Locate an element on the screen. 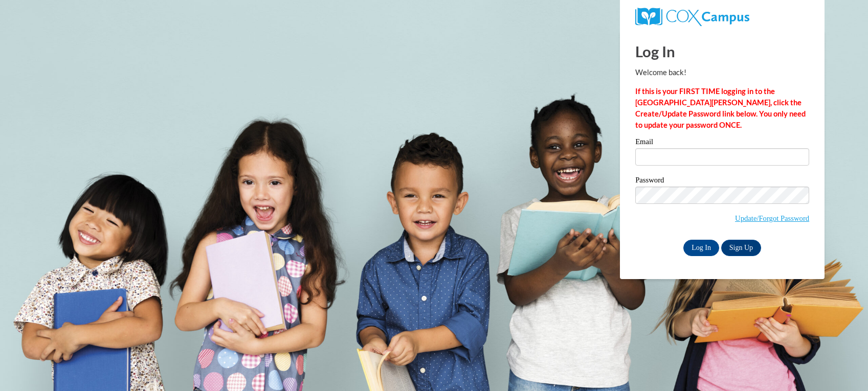 The image size is (868, 391). label: Email is located at coordinates (722, 143).